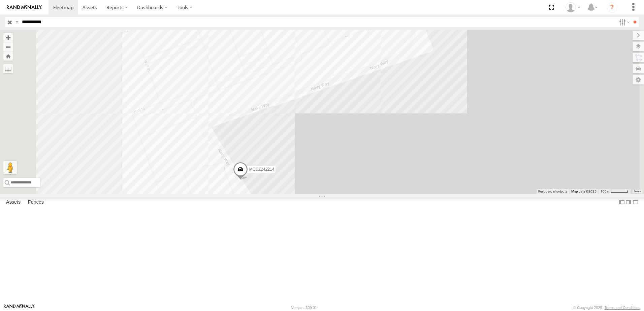  I want to click on label: Dock Summary Table to the Right, so click(628, 202).